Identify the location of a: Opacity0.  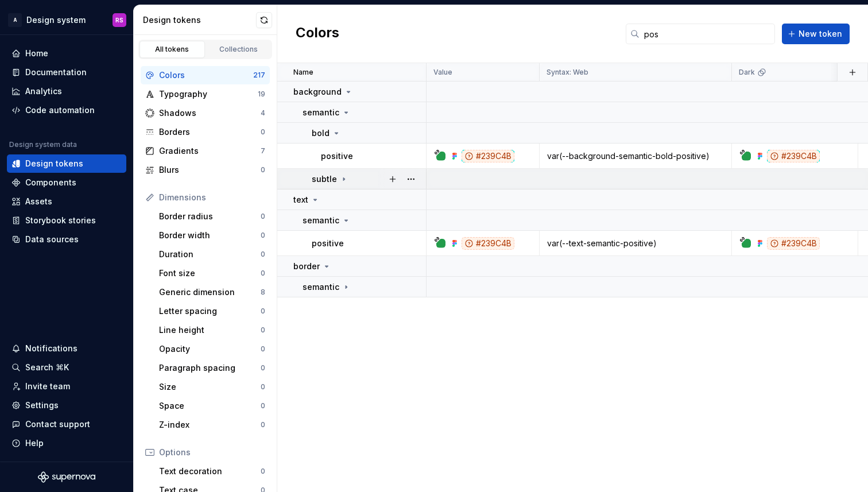
(212, 349).